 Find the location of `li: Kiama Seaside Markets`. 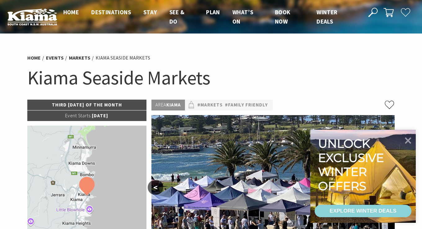

li: Kiama Seaside Markets is located at coordinates (123, 58).